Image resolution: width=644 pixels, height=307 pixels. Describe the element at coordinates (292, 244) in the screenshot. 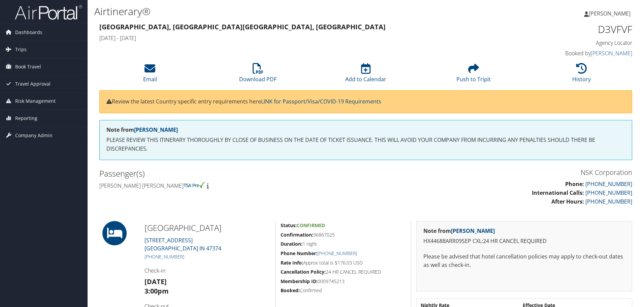

I see `strong: Duration:` at that location.